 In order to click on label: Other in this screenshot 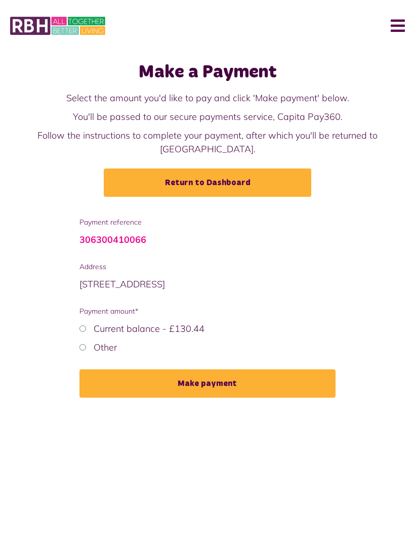, I will do `click(105, 347)`.